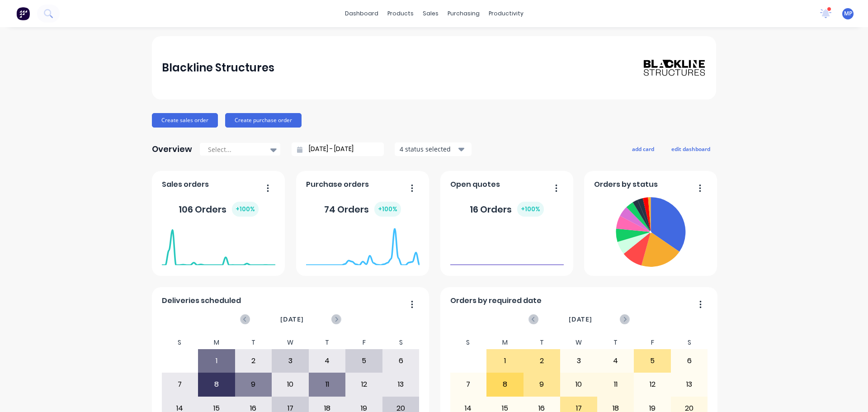  Describe the element at coordinates (428, 149) in the screenshot. I see `div: 4 status selected` at that location.